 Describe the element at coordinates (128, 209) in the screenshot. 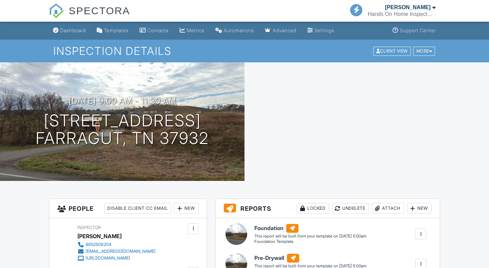

I see `h3: People` at that location.